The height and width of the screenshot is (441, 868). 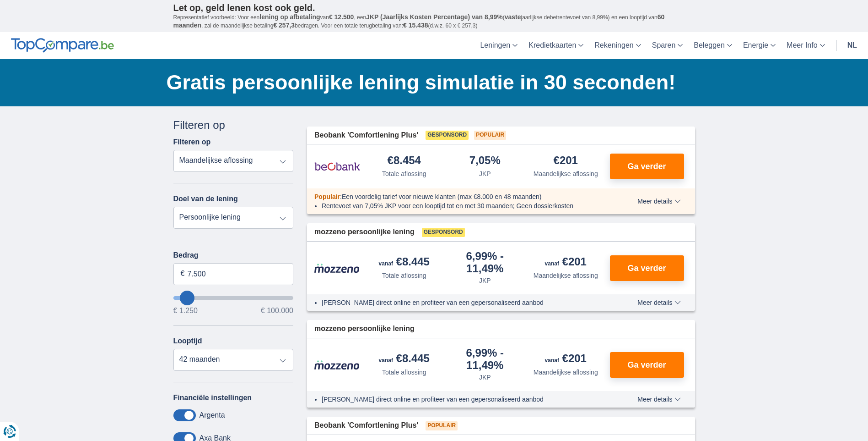 I want to click on label: Filteren op, so click(x=192, y=142).